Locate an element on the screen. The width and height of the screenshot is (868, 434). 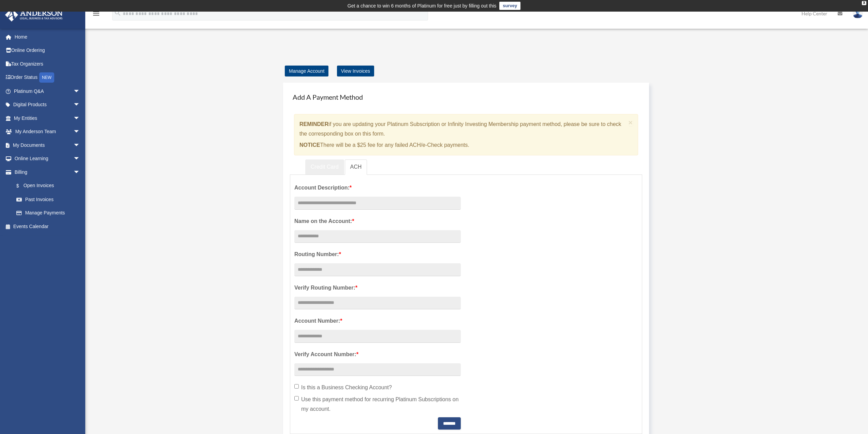
a: View Invoices is located at coordinates (355, 71).